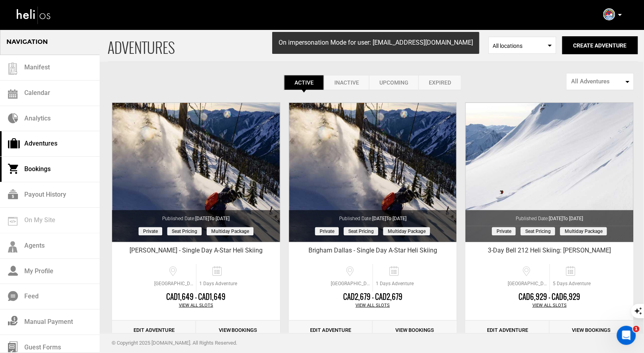  I want to click on img: heli-logo, so click(34, 15).